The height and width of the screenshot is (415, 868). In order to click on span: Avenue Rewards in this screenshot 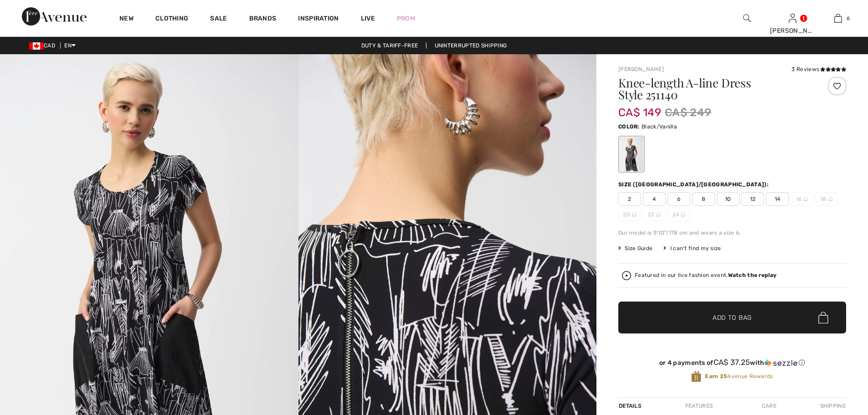, I will do `click(739, 376)`.